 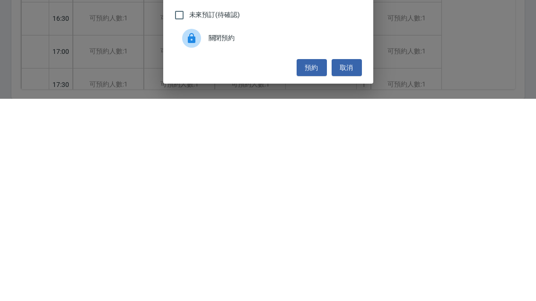 I want to click on span: 未來預訂(待確認), so click(x=215, y=217).